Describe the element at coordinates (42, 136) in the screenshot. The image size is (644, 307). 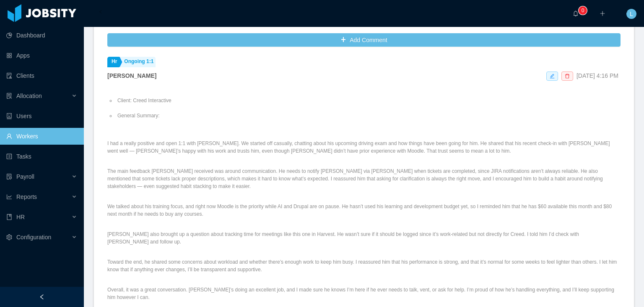
I see `a: icon: userWorkers` at that location.